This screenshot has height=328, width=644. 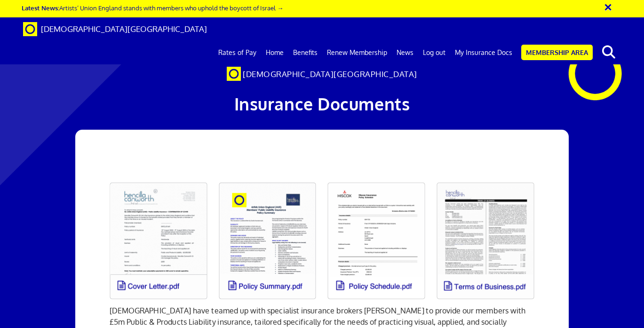 What do you see at coordinates (41, 7) in the screenshot?
I see `strong: Latest News:` at bounding box center [41, 7].